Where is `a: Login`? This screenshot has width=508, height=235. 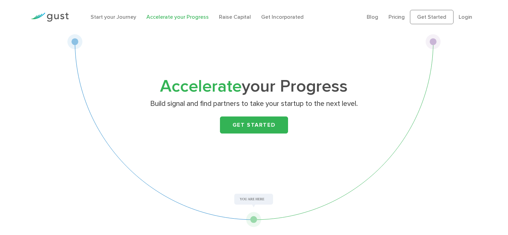 a: Login is located at coordinates (465, 17).